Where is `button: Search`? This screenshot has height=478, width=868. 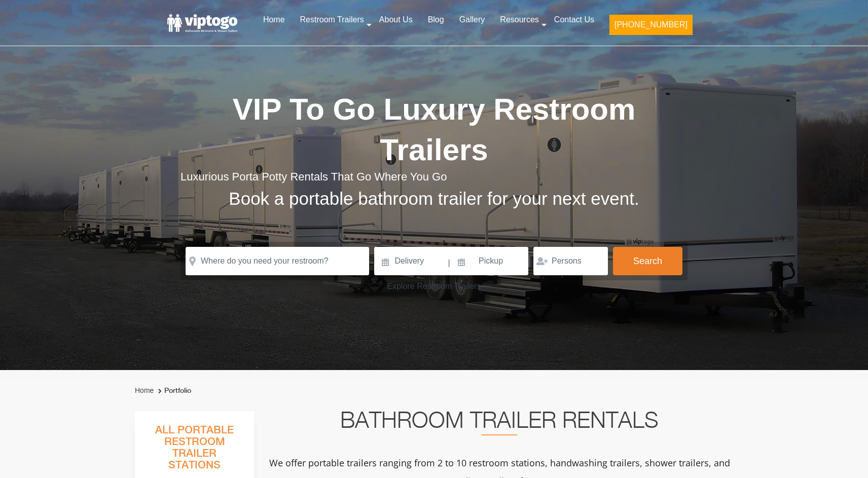
button: Search is located at coordinates (647, 261).